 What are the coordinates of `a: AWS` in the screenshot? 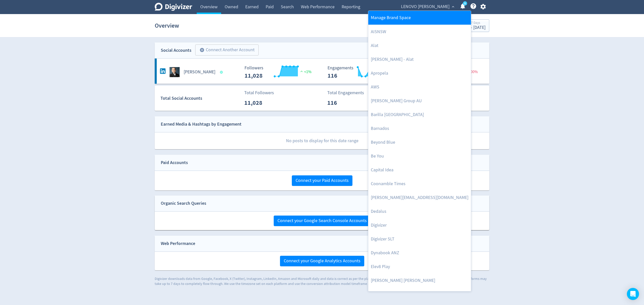 It's located at (419, 87).